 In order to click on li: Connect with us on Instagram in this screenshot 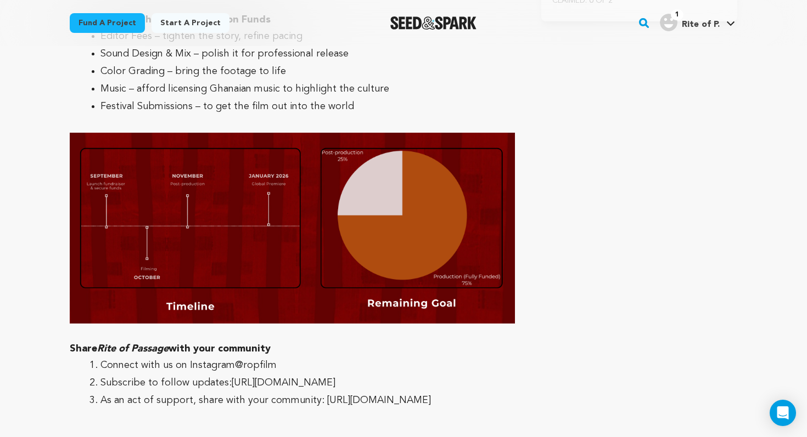, I will do `click(301, 365)`.